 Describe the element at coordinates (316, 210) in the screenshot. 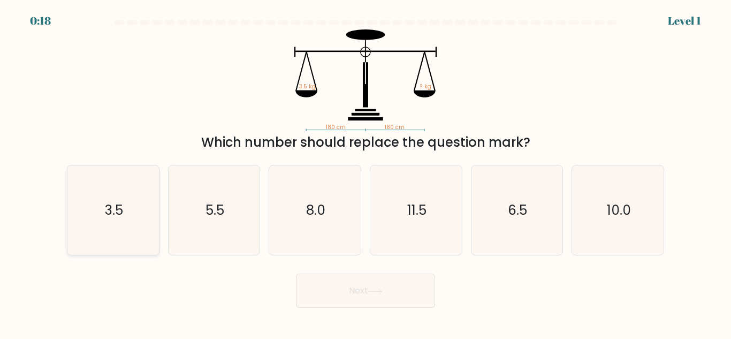

I see `text: 8.0` at that location.